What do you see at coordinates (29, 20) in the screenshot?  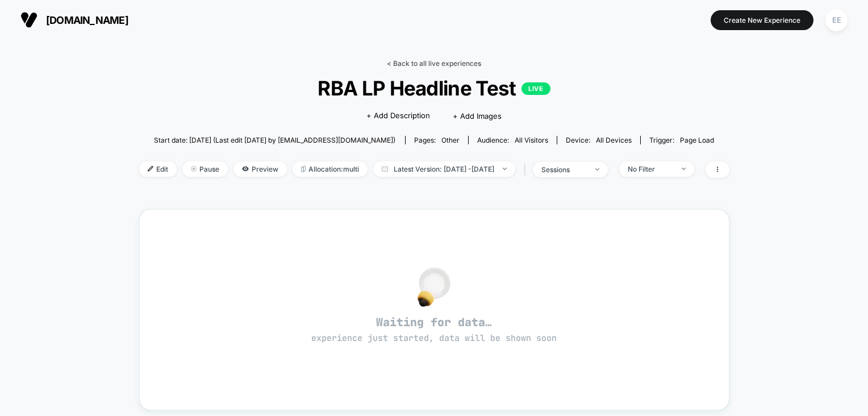 I see `img: Visually logo` at bounding box center [29, 20].